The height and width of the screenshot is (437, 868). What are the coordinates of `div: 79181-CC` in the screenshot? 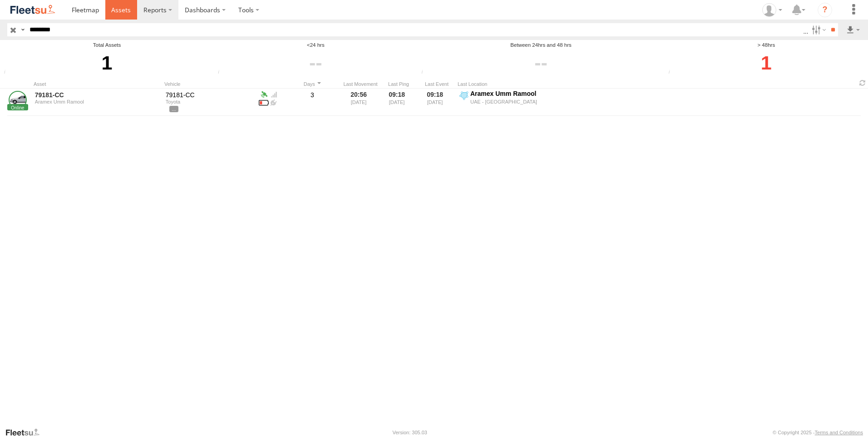 It's located at (209, 95).